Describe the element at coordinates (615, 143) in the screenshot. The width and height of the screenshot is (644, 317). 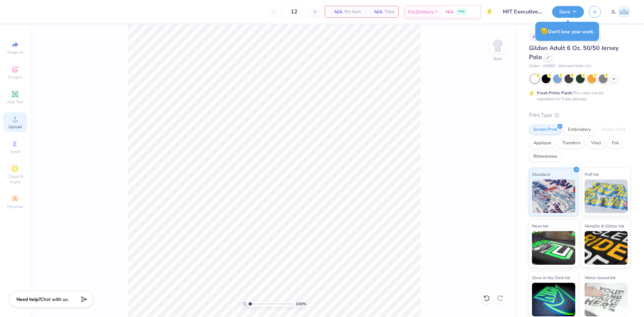
I see `div: Foil` at that location.